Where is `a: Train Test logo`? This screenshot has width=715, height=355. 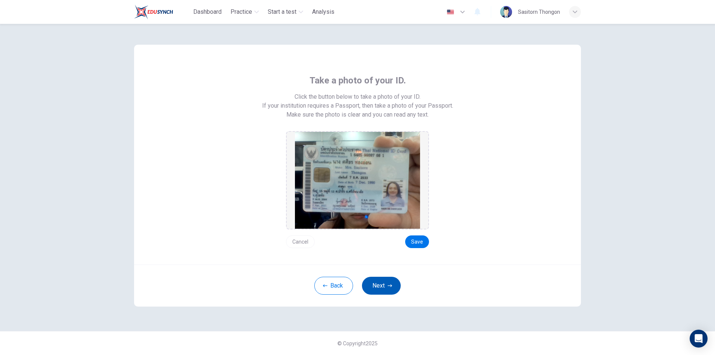 a: Train Test logo is located at coordinates (162, 12).